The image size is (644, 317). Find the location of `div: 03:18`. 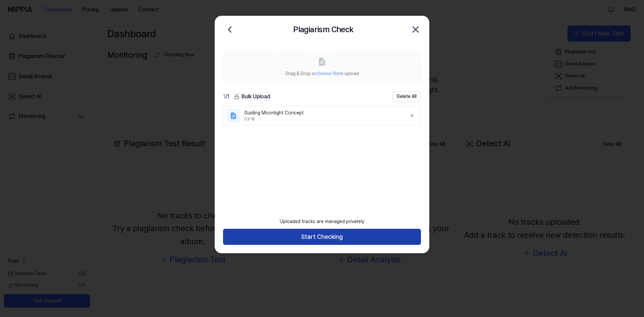

div: 03:18 is located at coordinates (323, 120).